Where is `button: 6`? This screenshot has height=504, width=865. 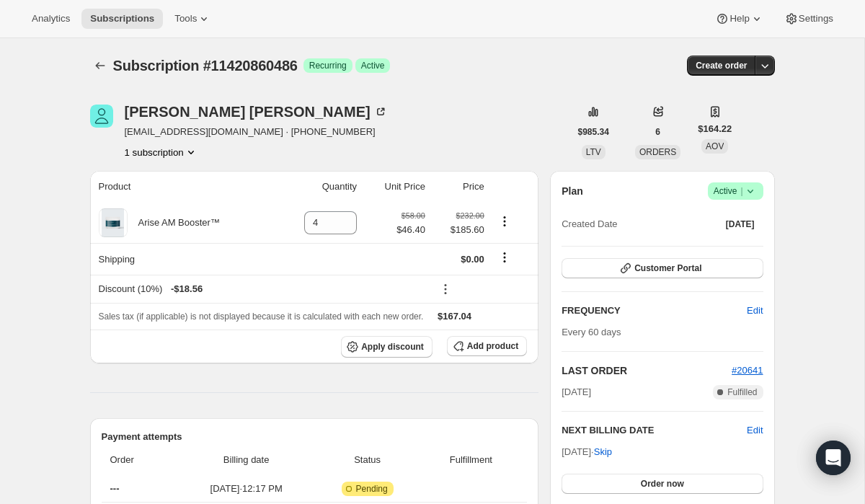
button: 6 is located at coordinates (658, 132).